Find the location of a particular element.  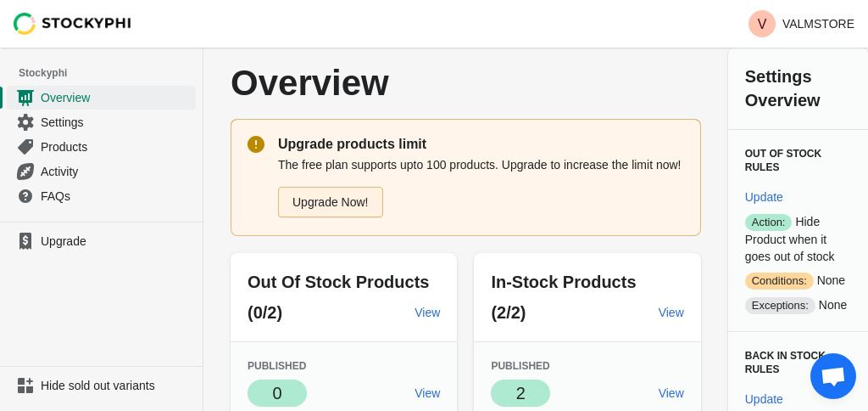

span: Exceptions: is located at coordinates (780, 306).